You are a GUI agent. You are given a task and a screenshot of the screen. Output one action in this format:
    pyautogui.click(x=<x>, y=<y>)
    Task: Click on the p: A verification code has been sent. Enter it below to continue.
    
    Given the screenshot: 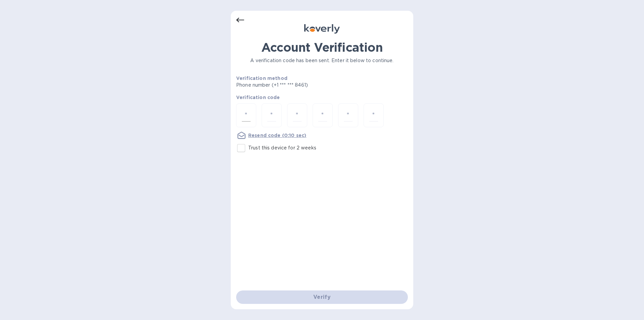 What is the action you would take?
    pyautogui.click(x=322, y=61)
    